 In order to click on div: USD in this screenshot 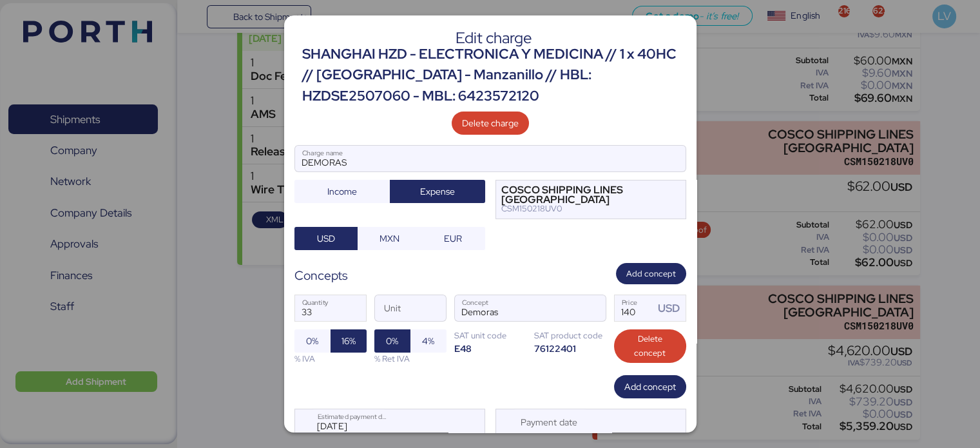, I will do `click(672, 308)`.